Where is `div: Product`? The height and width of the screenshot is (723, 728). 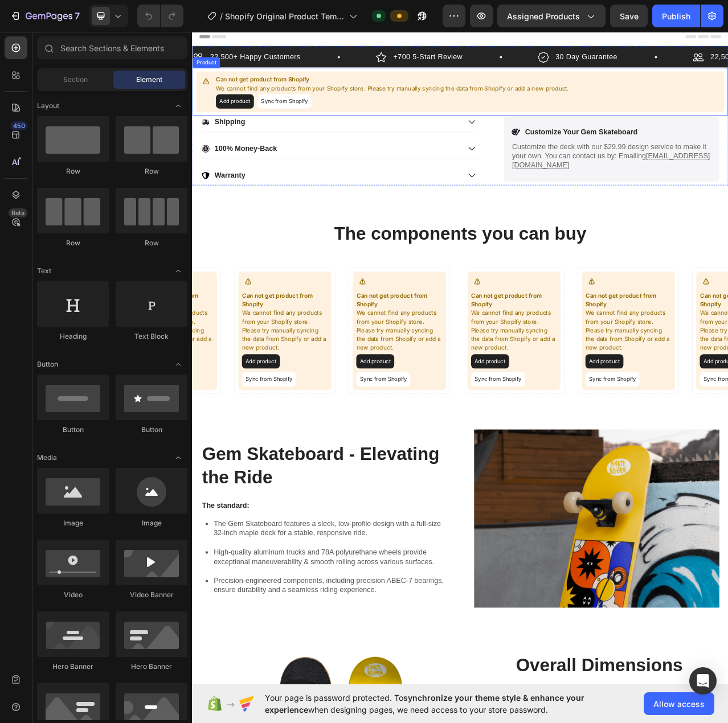 div: Product is located at coordinates (18, 44).